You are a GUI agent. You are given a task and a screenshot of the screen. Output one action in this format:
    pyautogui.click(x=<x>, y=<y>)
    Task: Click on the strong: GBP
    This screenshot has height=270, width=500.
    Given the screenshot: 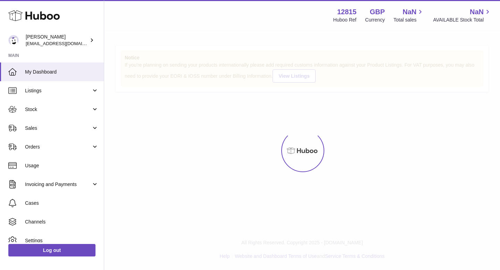 What is the action you would take?
    pyautogui.click(x=377, y=12)
    